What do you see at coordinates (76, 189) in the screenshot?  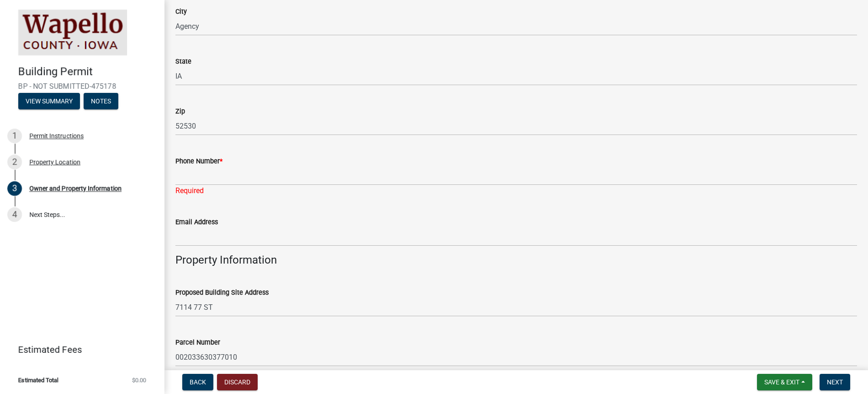 I see `div: Owner and Property Information` at bounding box center [76, 189].